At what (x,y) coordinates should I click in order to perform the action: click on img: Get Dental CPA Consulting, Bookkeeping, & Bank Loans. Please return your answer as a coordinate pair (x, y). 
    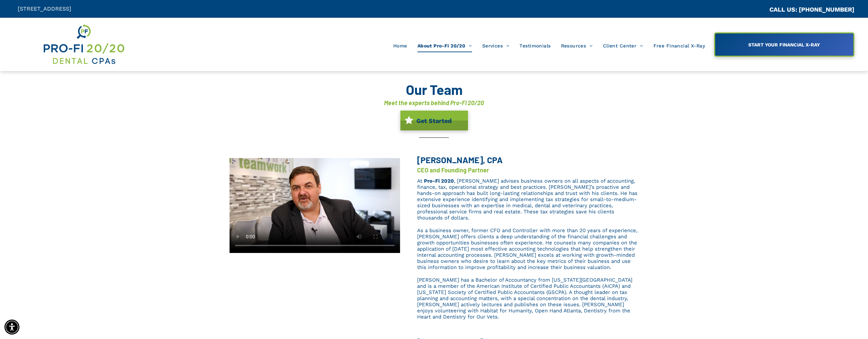
    Looking at the image, I should click on (84, 44).